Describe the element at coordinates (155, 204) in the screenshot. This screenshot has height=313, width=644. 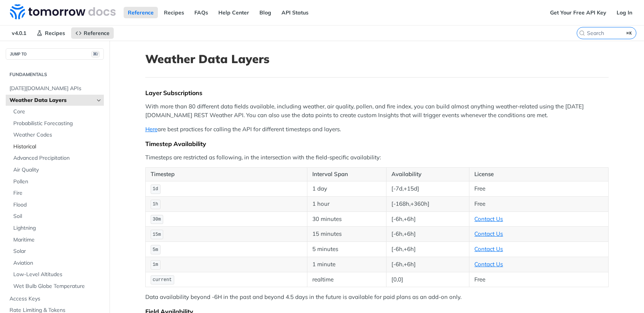
I see `span: 1h` at that location.